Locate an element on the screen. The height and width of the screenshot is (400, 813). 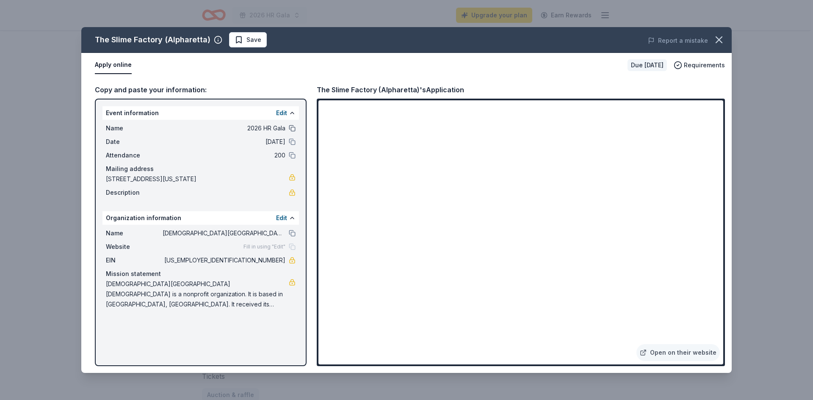
div: Mission statement is located at coordinates (201, 274).